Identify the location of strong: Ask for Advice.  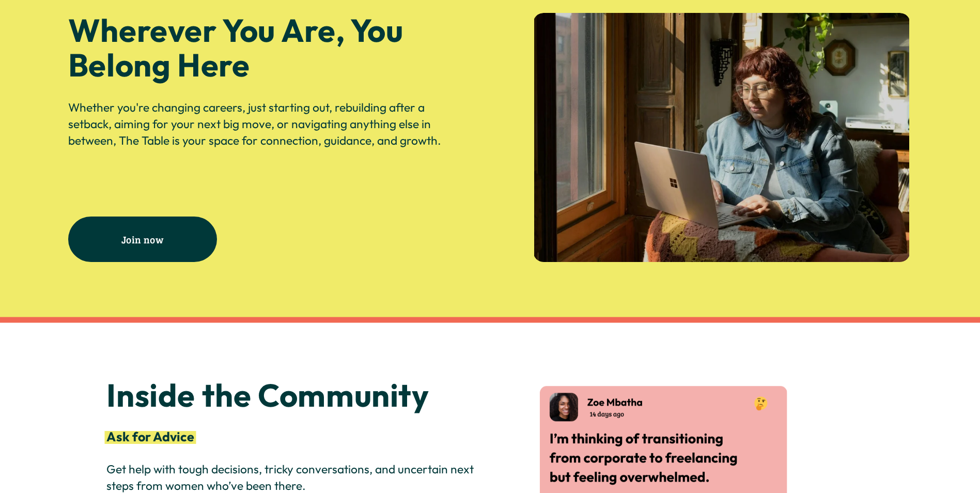
(150, 437).